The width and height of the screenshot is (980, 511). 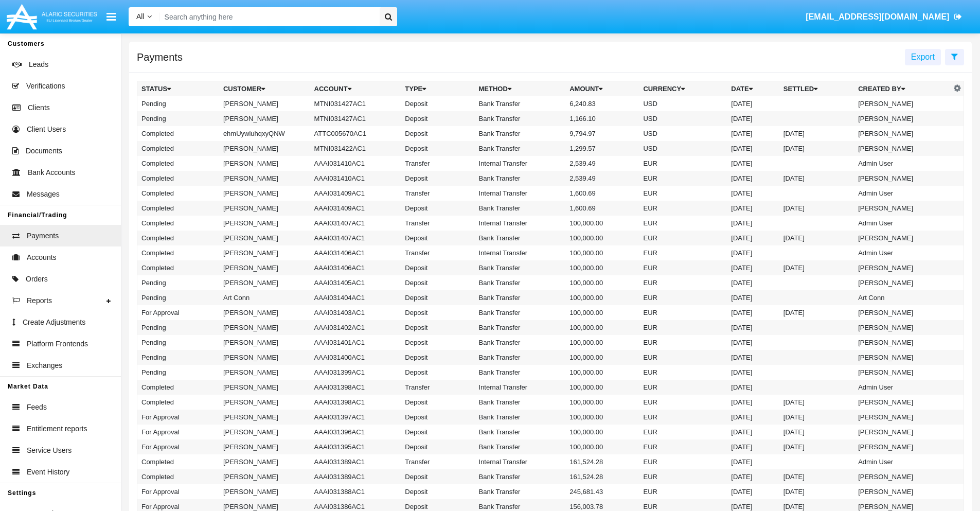 What do you see at coordinates (38, 64) in the screenshot?
I see `span: Leads` at bounding box center [38, 64].